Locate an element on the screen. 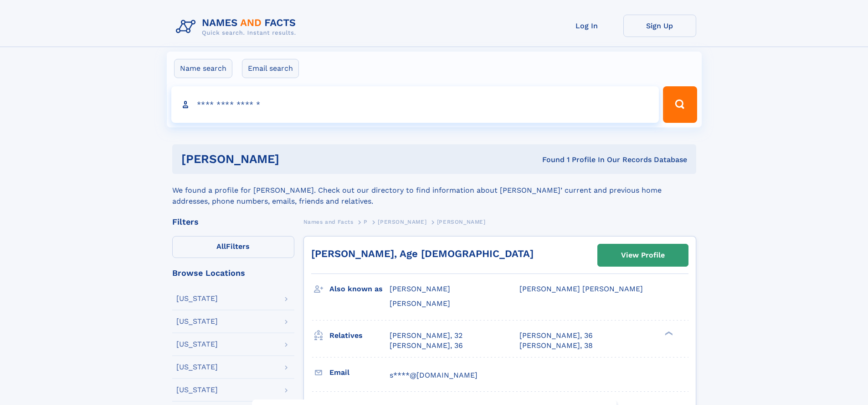 Image resolution: width=868 pixels, height=405 pixels. a: P is located at coordinates (366, 222).